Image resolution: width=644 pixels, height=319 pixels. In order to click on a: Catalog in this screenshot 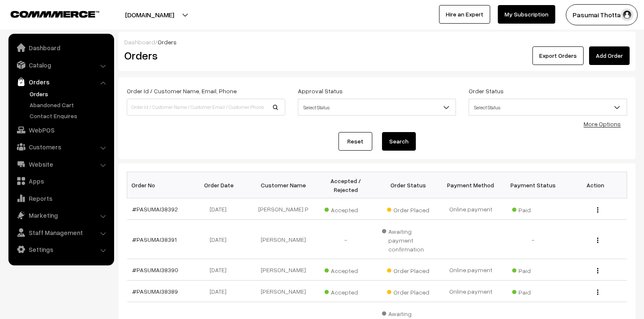, I will do `click(61, 65)`.